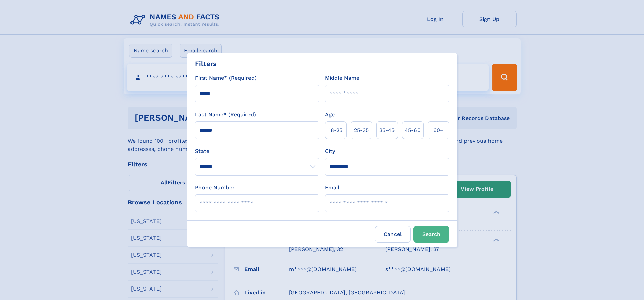 This screenshot has height=300, width=644. What do you see at coordinates (362, 130) in the screenshot?
I see `span: 25‑35` at bounding box center [362, 130].